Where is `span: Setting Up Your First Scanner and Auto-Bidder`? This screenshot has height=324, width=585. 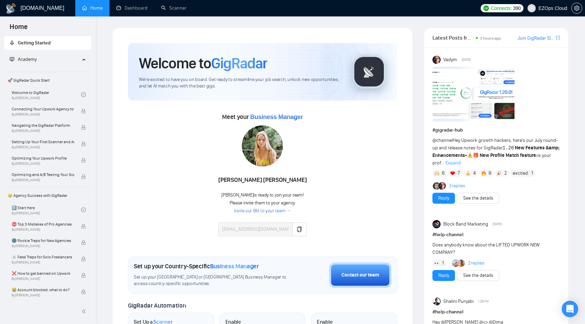
span: Setting Up Your First Scanner and Auto-Bidder is located at coordinates (43, 142).